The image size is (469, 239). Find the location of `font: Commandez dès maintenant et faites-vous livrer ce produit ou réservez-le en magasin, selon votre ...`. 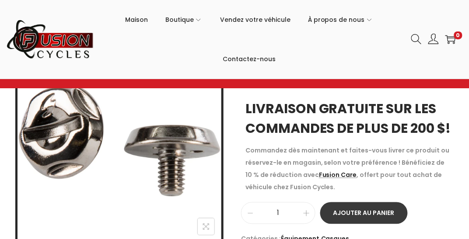

font: Commandez dès maintenant et faites-vous livrer ce produit ou réservez-le en magasin, selon votre ... is located at coordinates (347, 163).